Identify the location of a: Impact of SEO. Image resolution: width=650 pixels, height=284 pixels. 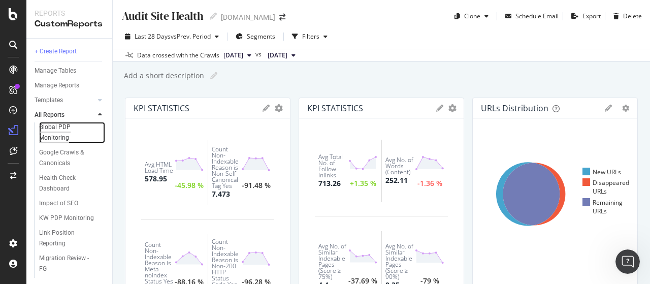
(72, 203).